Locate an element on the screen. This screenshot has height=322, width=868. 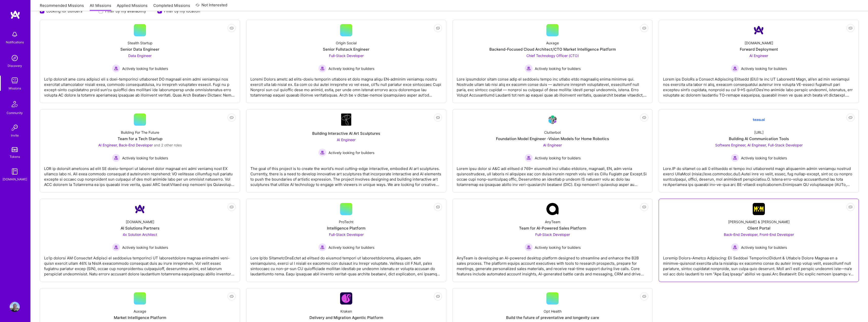
span: Software Engineer, AI Engineer, Full-Stack Developer is located at coordinates (759, 145).